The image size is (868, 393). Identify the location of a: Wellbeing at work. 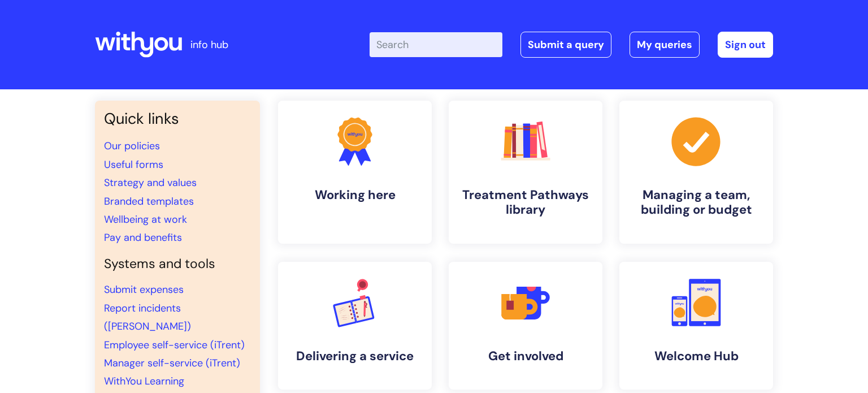
(145, 220).